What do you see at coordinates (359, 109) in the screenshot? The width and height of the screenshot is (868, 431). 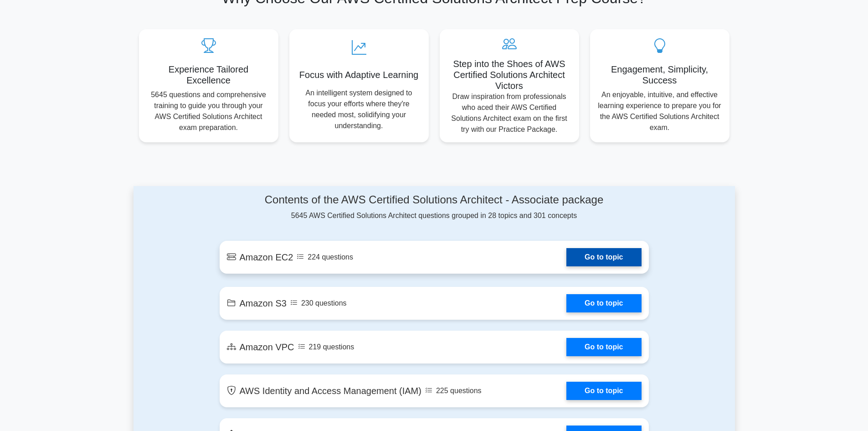 I see `p: An intelligent system designed to focus your efforts where they're needed most, solidifying your ...` at bounding box center [359, 109].